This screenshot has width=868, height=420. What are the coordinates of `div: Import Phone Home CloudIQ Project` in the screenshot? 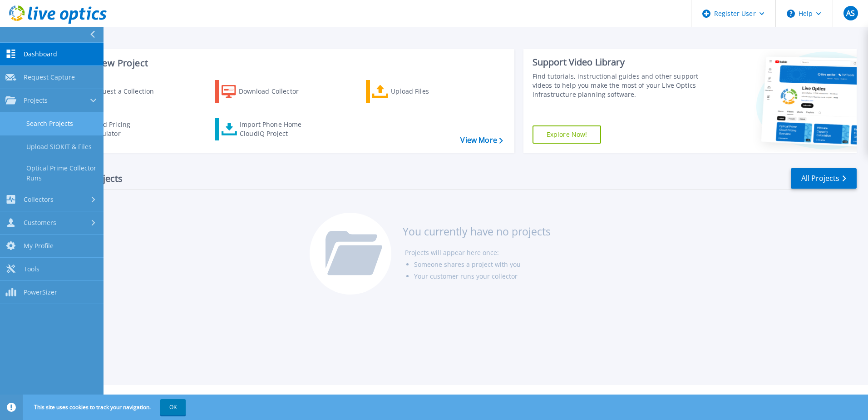 It's located at (275, 129).